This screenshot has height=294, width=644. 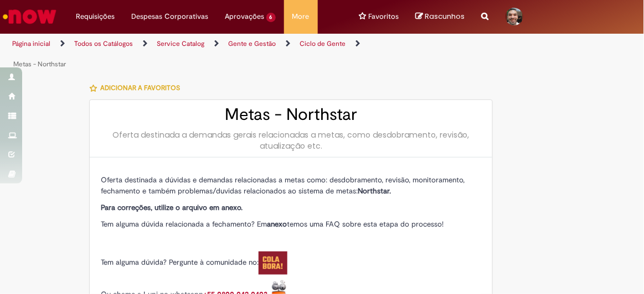 What do you see at coordinates (440, 16) in the screenshot?
I see `a: No momento, sua lista de rascunhos tem 0 Itens` at bounding box center [440, 16].